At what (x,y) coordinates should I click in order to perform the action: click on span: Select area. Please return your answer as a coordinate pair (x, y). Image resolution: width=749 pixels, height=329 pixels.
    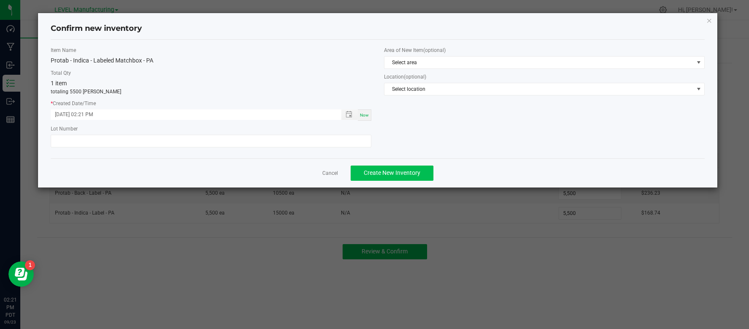
    Looking at the image, I should click on (539, 63).